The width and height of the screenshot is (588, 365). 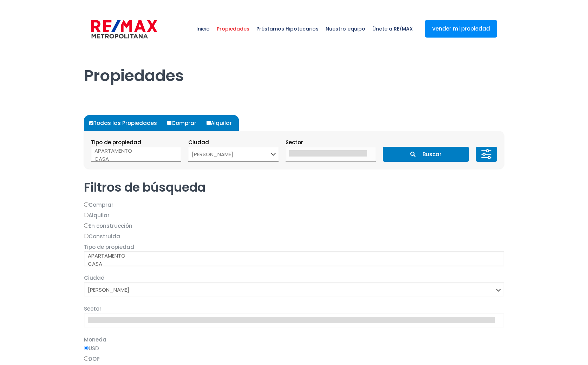 What do you see at coordinates (294, 348) in the screenshot?
I see `label: USD` at bounding box center [294, 348].